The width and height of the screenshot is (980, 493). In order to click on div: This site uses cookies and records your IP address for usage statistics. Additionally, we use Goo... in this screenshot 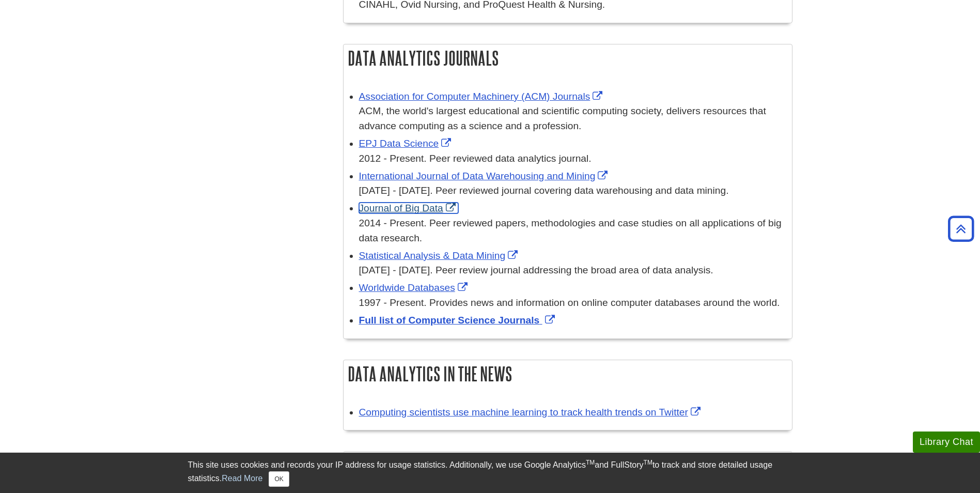, I will do `click(491, 472)`.